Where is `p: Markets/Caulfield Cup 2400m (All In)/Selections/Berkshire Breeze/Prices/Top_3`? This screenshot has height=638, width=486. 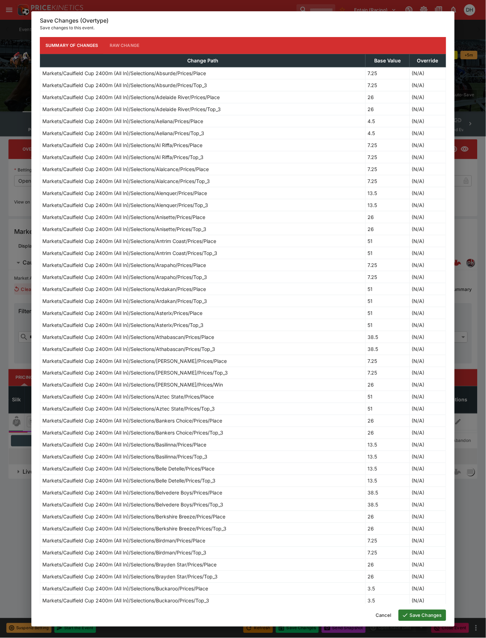
p: Markets/Caulfield Cup 2400m (All In)/Selections/Berkshire Breeze/Prices/Top_3 is located at coordinates (134, 529).